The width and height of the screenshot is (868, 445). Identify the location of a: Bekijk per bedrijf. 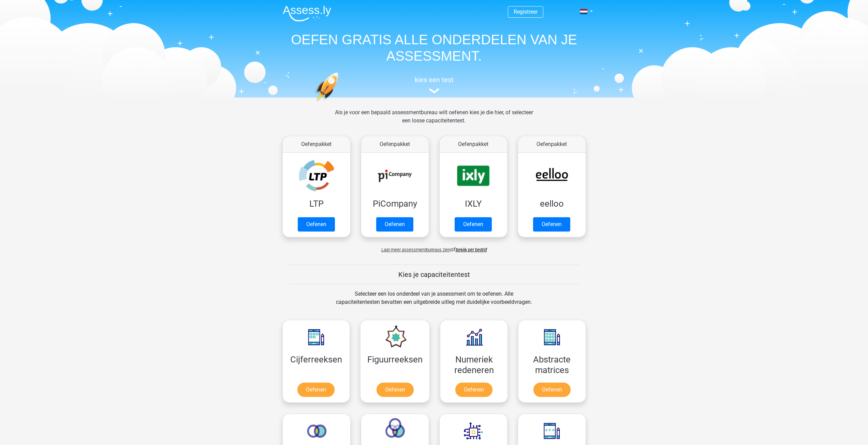
(471, 250).